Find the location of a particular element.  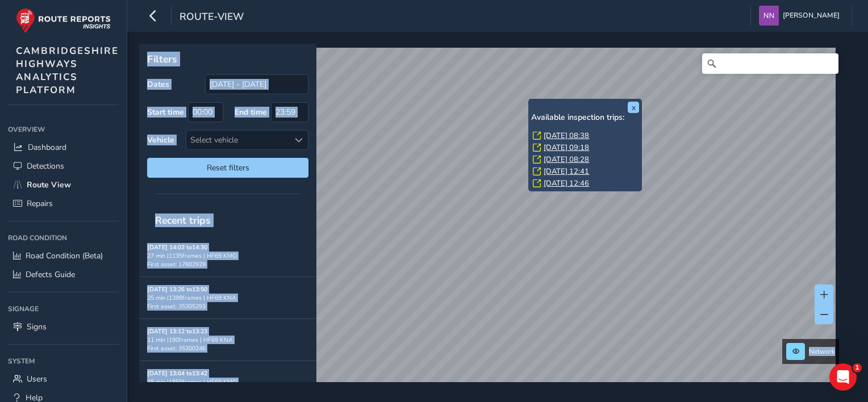

div: 27 min | 1135 frames | HF69 KMO is located at coordinates (227, 256).